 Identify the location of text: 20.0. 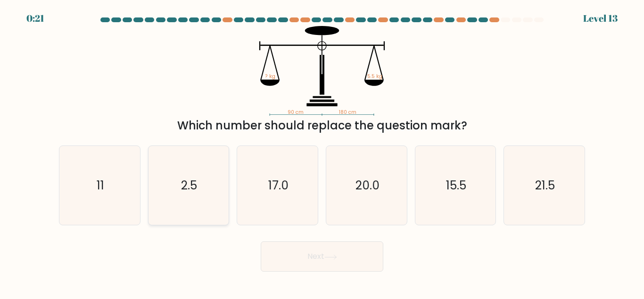
(367, 185).